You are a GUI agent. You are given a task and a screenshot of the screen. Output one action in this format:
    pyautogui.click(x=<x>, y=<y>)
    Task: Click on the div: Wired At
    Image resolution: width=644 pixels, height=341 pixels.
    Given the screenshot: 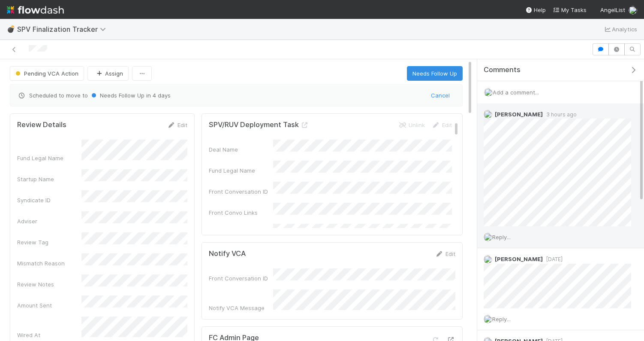 What is the action you would take?
    pyautogui.click(x=49, y=335)
    